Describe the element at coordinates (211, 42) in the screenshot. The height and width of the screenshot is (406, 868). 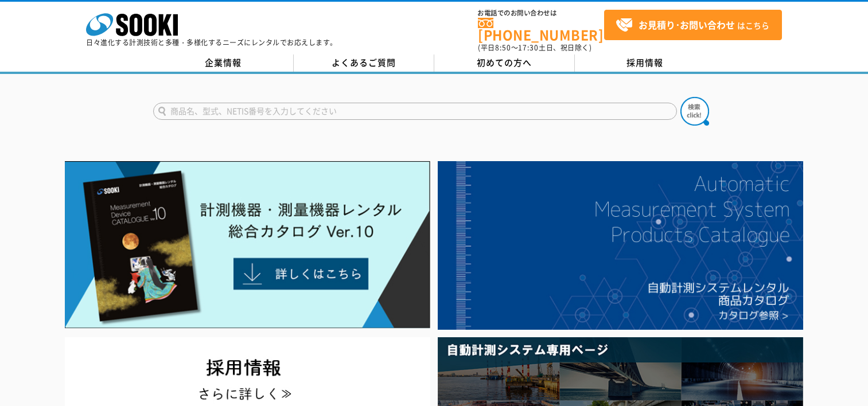
I see `p: 日々進化する計測技術と多種・多様化するニーズにレンタルでお応えします。` at that location.